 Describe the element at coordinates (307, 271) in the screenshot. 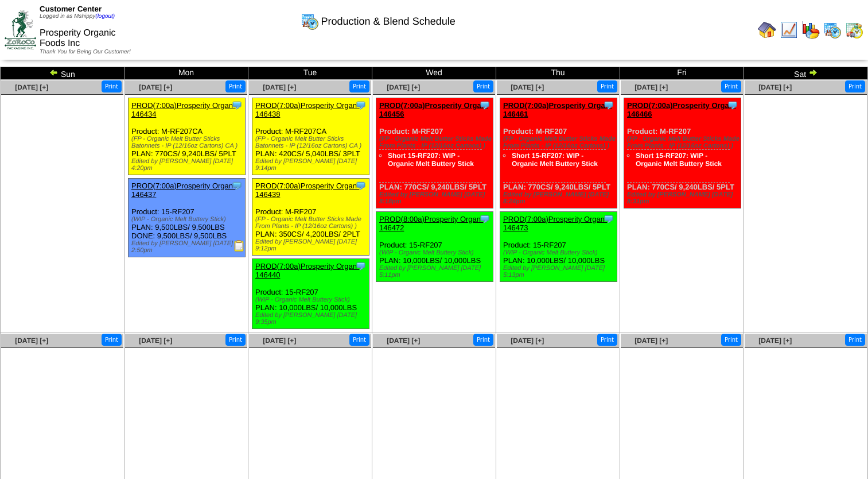

I see `a: PROD(7:00a)Prosperity Organ-146440` at that location.